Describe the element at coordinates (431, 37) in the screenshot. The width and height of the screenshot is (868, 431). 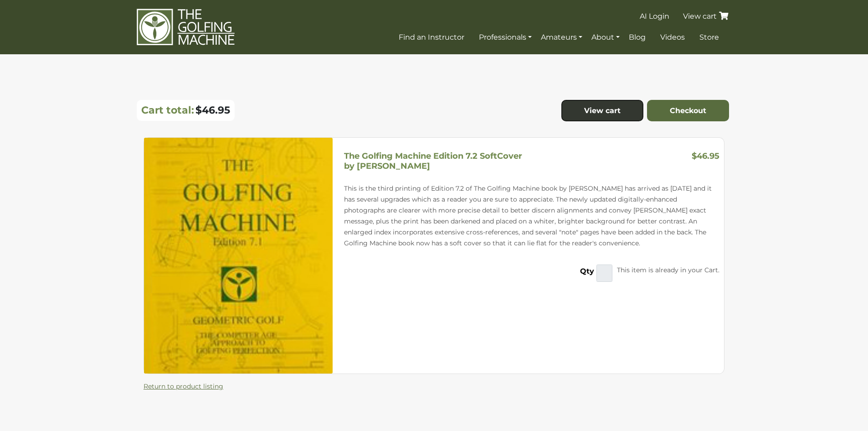
I see `span: Find an Instructor` at that location.